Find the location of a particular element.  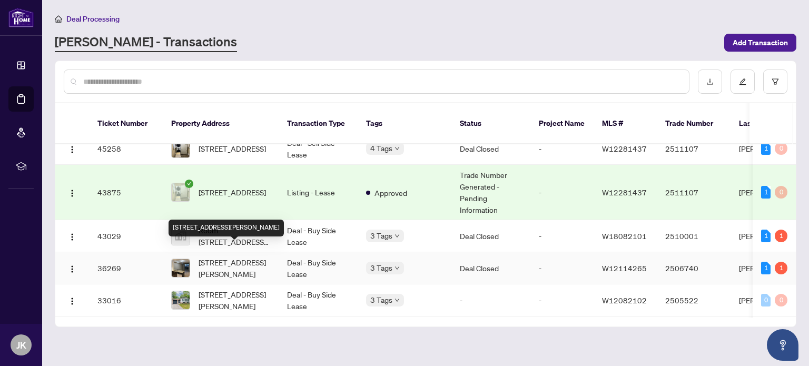

td: Listing - Lease is located at coordinates (318, 192).